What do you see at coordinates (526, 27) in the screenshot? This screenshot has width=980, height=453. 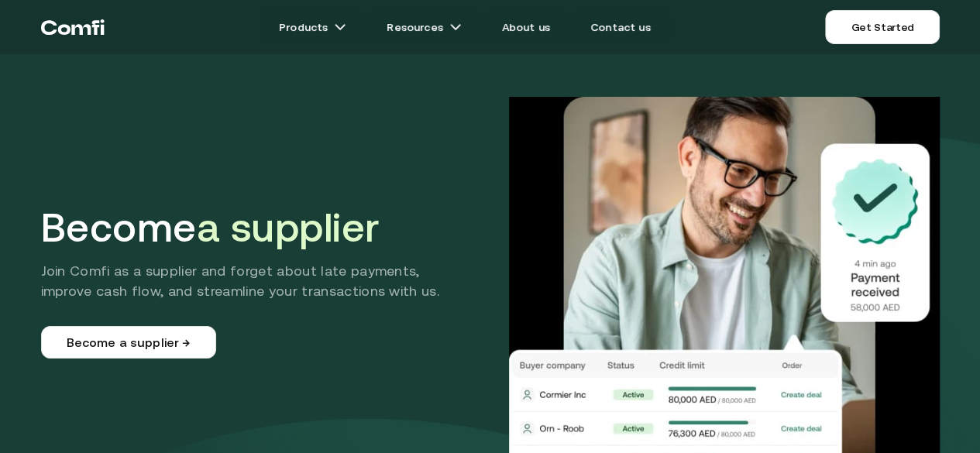 I see `a: About us` at bounding box center [526, 27].